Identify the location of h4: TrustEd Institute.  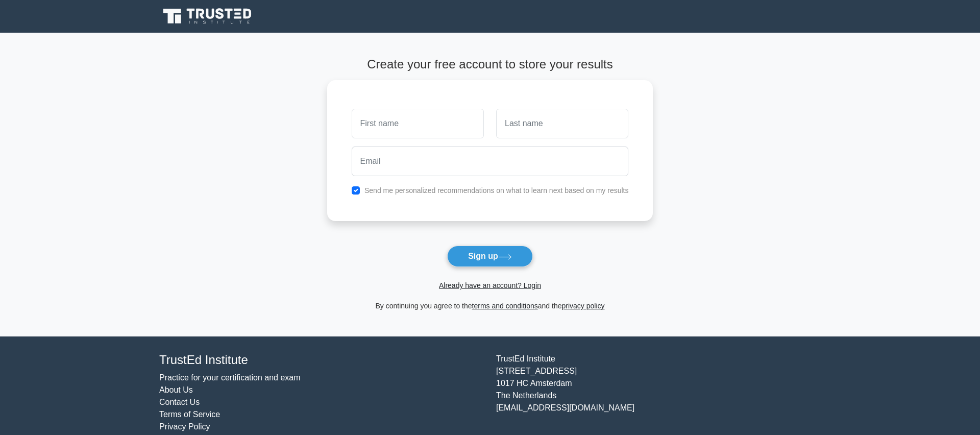
(322, 359).